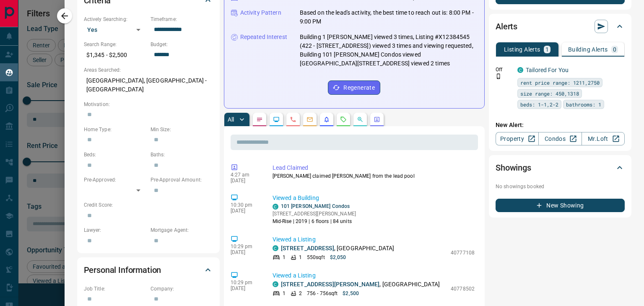 The width and height of the screenshot is (644, 306). I want to click on p: Pre-Approval Amount:, so click(182, 180).